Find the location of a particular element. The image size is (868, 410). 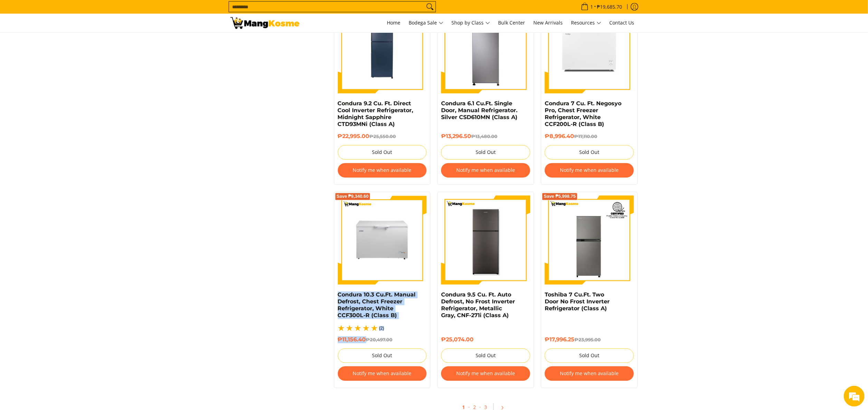

a: Toshiba 7 Cu.Ft. Two Door No Frost Inverter Refrigerator (Class A) is located at coordinates (577, 301).